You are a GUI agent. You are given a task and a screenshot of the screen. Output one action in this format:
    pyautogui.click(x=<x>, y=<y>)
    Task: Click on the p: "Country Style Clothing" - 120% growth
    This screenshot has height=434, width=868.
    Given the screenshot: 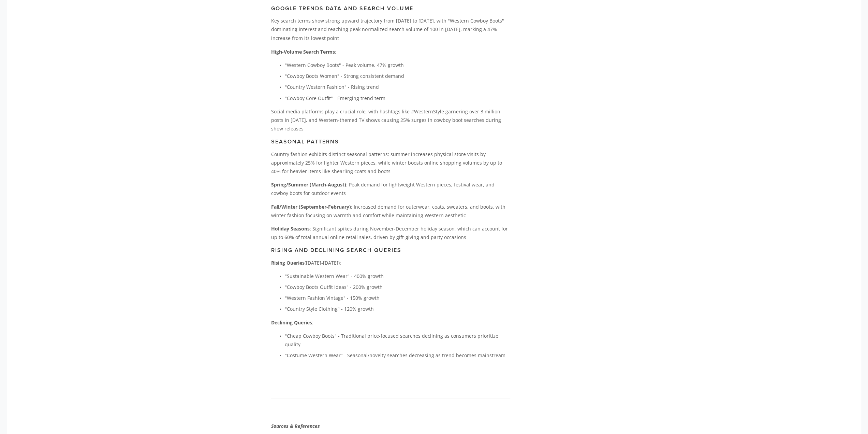 What is the action you would take?
    pyautogui.click(x=398, y=308)
    